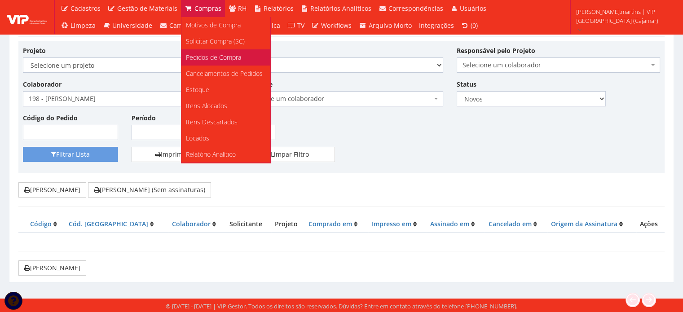  I want to click on a: Assinado em, so click(450, 224).